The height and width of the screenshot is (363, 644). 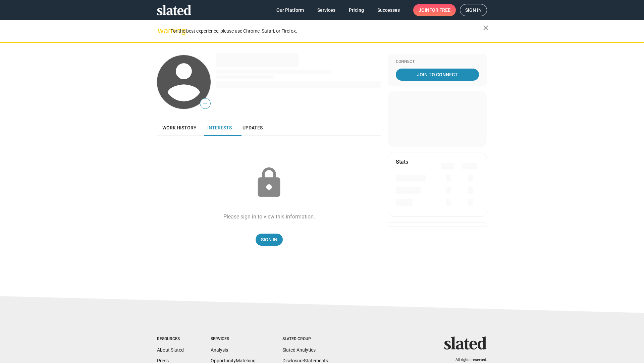 What do you see at coordinates (253, 127) in the screenshot?
I see `span: Updates` at bounding box center [253, 127].